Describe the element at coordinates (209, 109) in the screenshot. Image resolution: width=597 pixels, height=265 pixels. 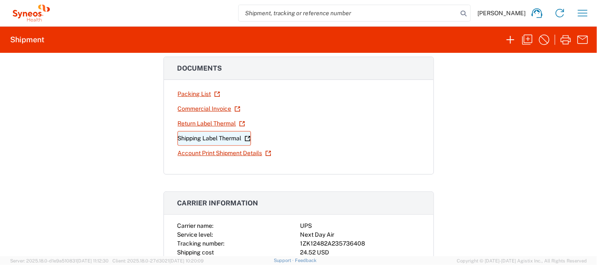
I see `a: Commercial Invoice` at that location.